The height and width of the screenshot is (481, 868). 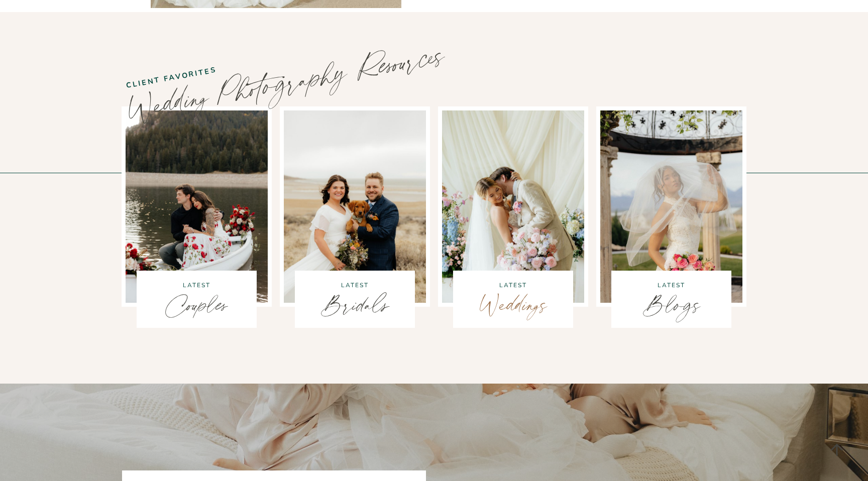 I want to click on a: Bridals, so click(x=355, y=304).